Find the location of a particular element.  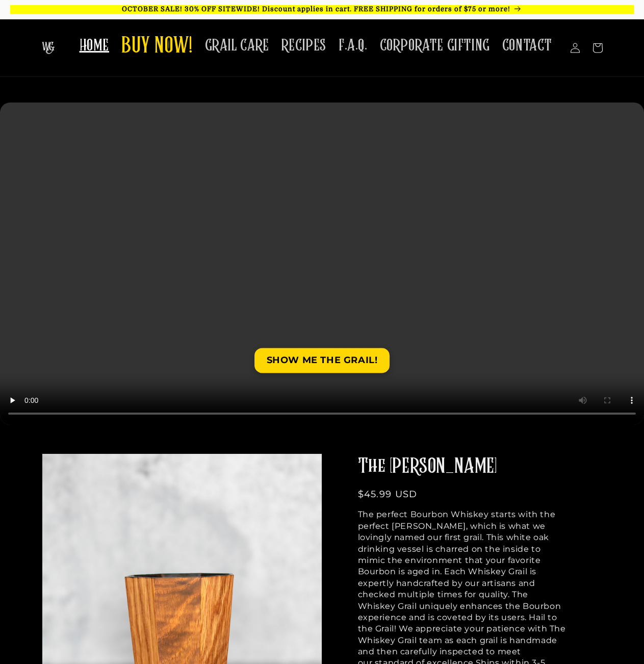

span: CONTACT is located at coordinates (527, 45).